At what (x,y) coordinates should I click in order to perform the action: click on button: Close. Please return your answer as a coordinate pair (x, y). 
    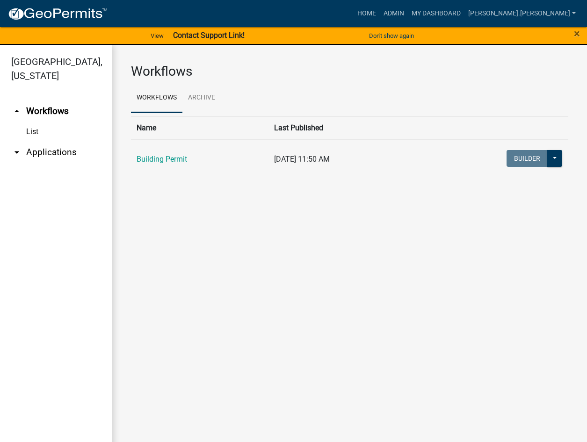
    Looking at the image, I should click on (577, 34).